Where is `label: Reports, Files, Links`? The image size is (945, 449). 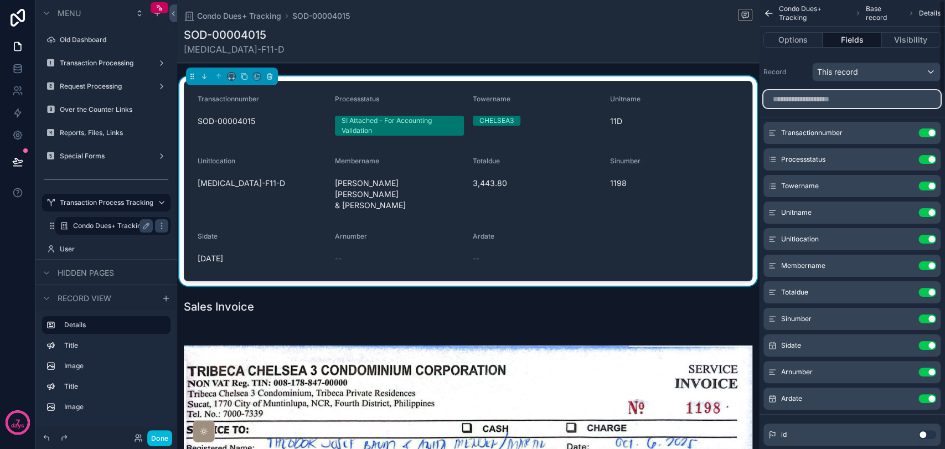
label: Reports, Files, Links is located at coordinates (112, 133).